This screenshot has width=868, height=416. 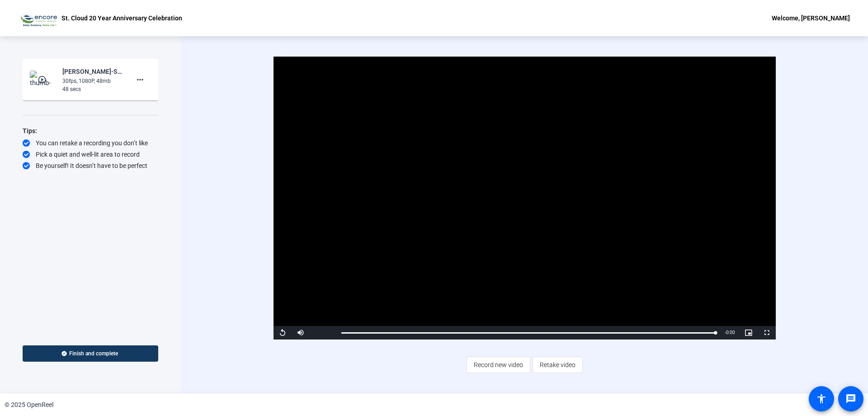 I want to click on div: 30fps, 1080P, 48mb, so click(x=93, y=81).